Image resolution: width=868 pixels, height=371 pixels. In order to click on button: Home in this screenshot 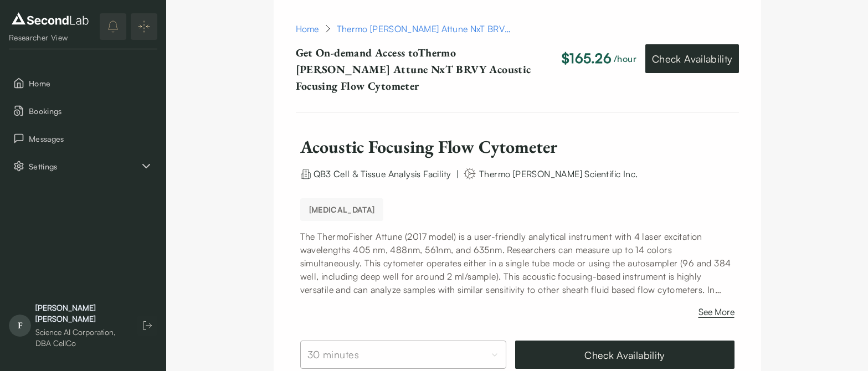, I will do `click(83, 83)`.